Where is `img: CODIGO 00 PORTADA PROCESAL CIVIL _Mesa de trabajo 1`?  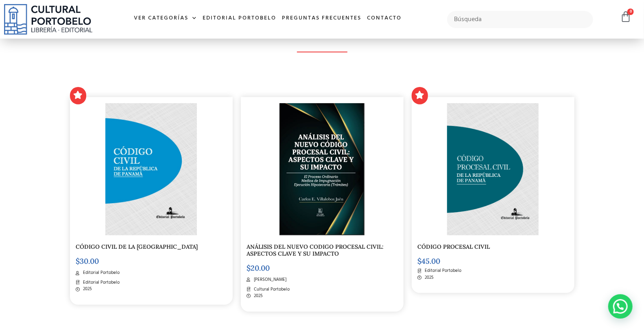
img: CODIGO 00 PORTADA PROCESAL CIVIL _Mesa de trabajo 1 is located at coordinates (493, 169).